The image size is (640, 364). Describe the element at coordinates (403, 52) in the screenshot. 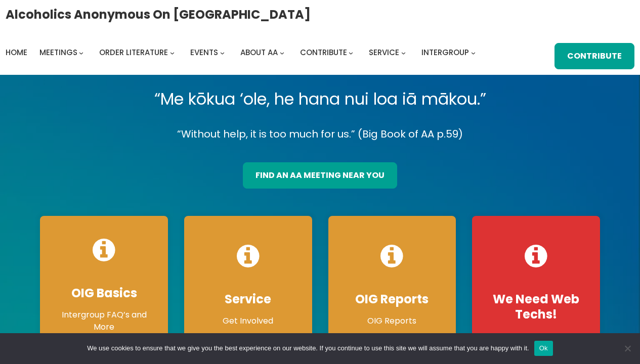

I see `button: Service submenu` at that location.